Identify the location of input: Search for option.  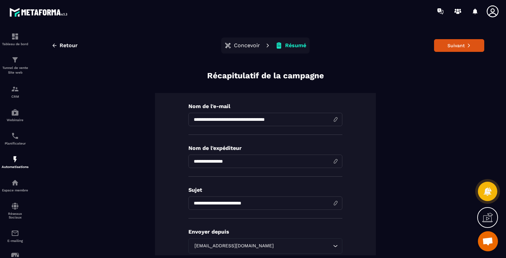
(303, 246).